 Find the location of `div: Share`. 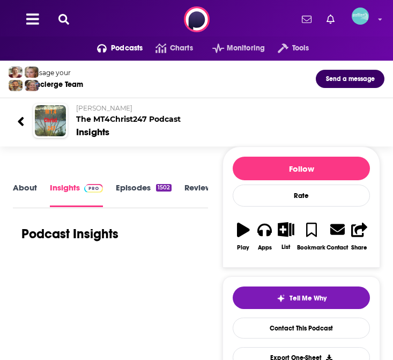

div: Share is located at coordinates (359, 247).